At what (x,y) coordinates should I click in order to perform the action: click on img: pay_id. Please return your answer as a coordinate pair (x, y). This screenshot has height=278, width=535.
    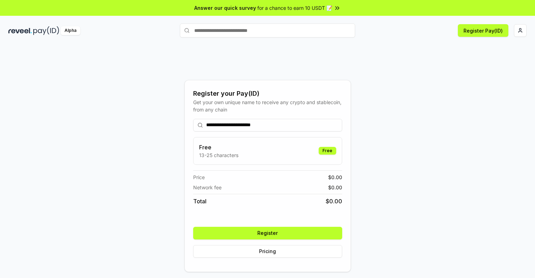
    Looking at the image, I should click on (46, 31).